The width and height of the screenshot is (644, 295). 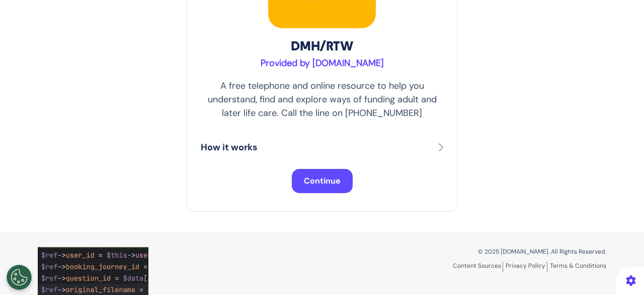 What do you see at coordinates (322, 45) in the screenshot?
I see `h2: DMH/RTW` at bounding box center [322, 45].